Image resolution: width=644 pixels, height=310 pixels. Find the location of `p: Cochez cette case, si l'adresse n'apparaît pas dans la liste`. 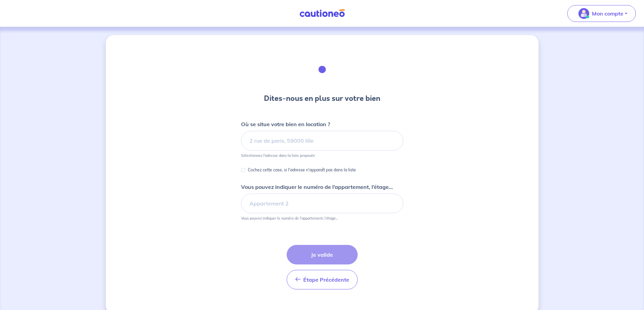

p: Cochez cette case, si l'adresse n'apparaît pas dans la liste is located at coordinates (302, 170).